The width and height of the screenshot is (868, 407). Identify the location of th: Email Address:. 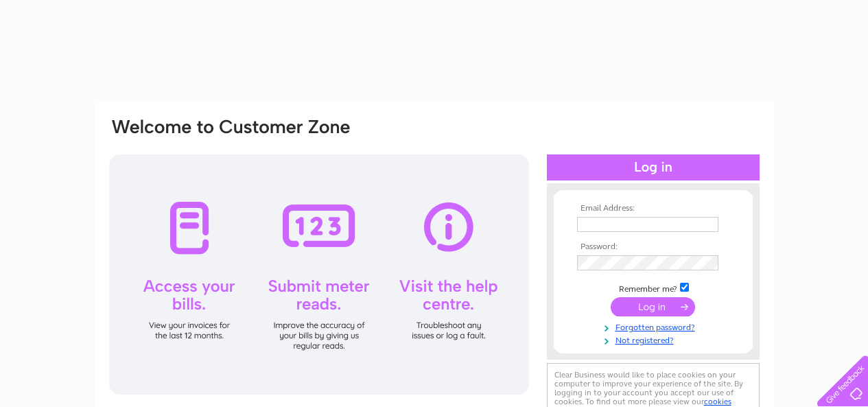
(653, 209).